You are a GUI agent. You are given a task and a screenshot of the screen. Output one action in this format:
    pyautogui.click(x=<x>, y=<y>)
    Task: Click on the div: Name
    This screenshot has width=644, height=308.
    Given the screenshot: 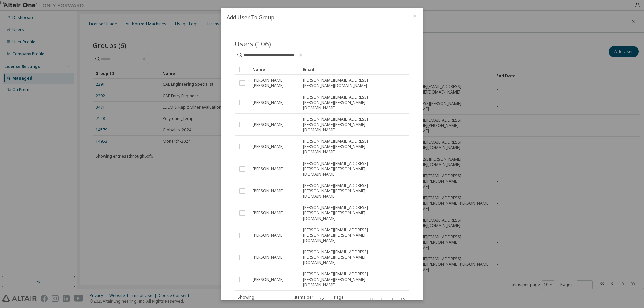 What is the action you would take?
    pyautogui.click(x=275, y=69)
    